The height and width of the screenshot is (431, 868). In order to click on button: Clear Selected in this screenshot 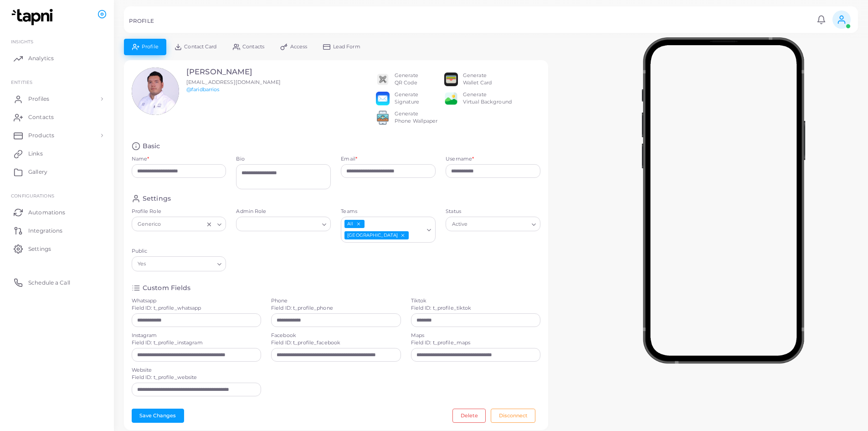, I will do `click(209, 224)`.